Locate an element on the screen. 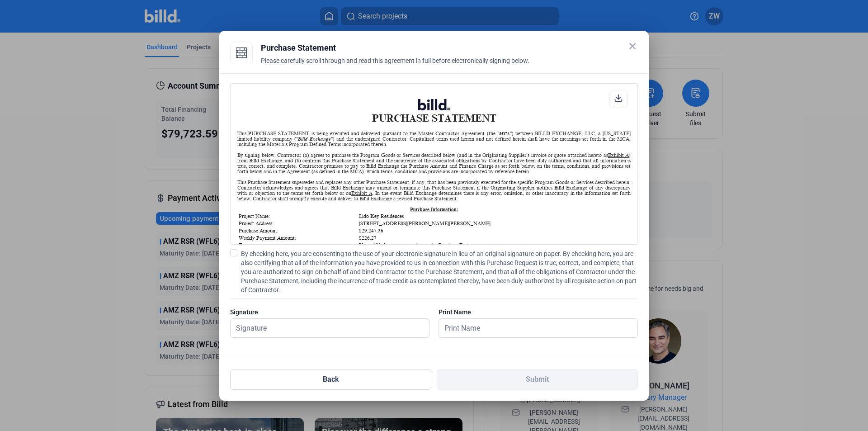  td: Lido Key Residences is located at coordinates (494, 216).